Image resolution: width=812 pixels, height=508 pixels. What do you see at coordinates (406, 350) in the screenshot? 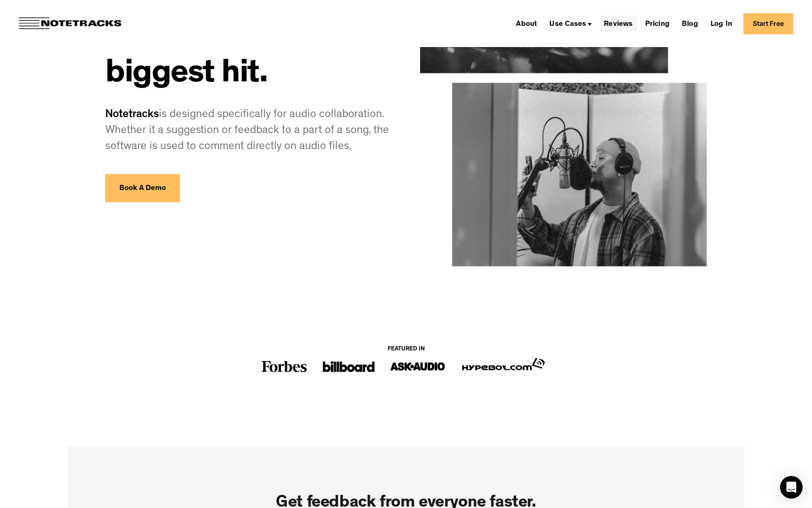
I see `div: Featured IN` at bounding box center [406, 350].